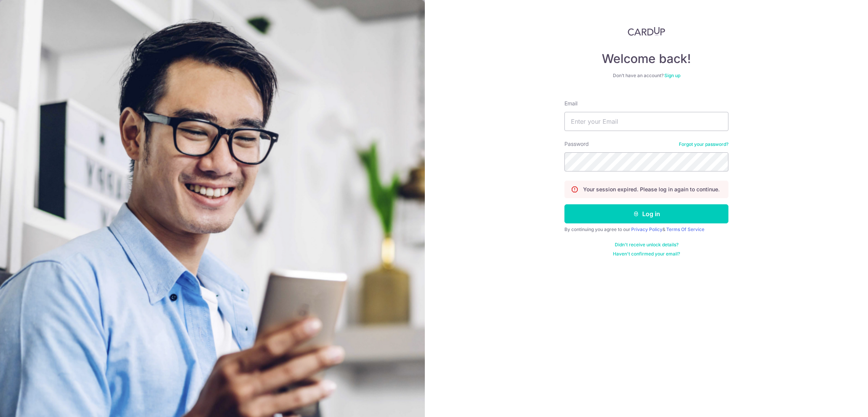  What do you see at coordinates (646, 229) in the screenshot?
I see `div: By continuing you agree to our &` at bounding box center [646, 229].